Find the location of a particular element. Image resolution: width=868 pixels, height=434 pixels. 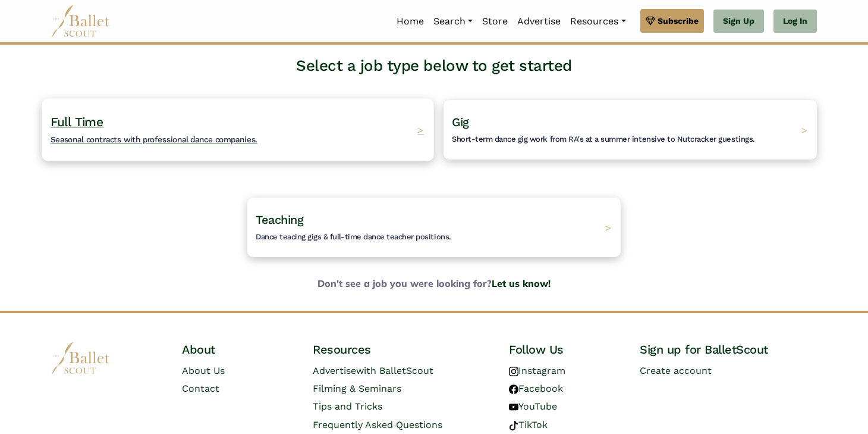

img: tiktok logo is located at coordinates (514, 425).